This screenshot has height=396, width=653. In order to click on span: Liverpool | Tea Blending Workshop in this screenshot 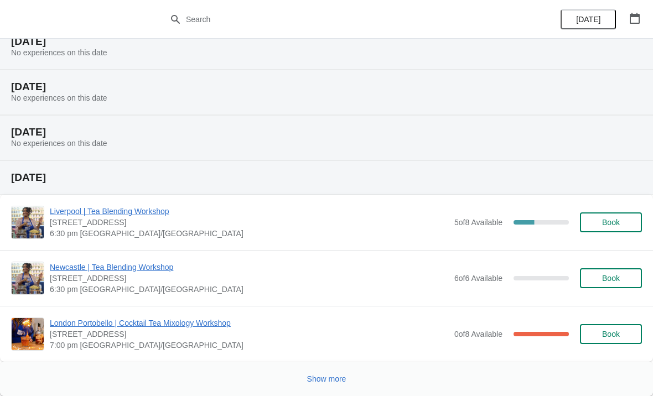, I will do `click(249, 211)`.